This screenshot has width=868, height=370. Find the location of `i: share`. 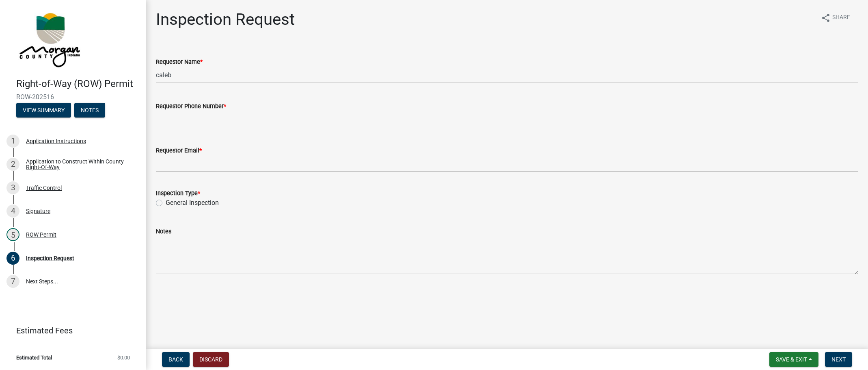

i: share is located at coordinates (826, 18).